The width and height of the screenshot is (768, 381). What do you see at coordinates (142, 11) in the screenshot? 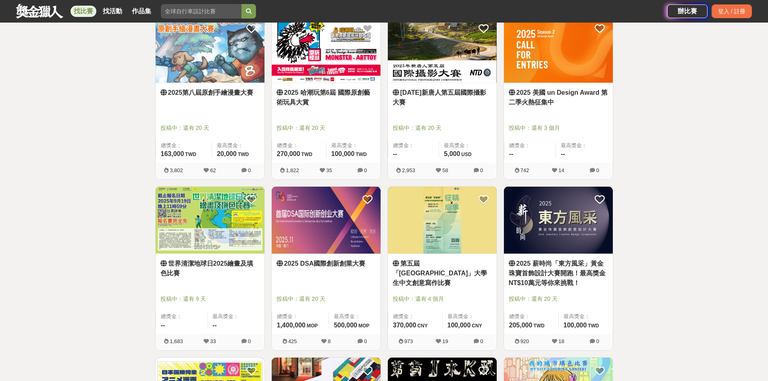
I see `a: 作品集` at bounding box center [142, 11].